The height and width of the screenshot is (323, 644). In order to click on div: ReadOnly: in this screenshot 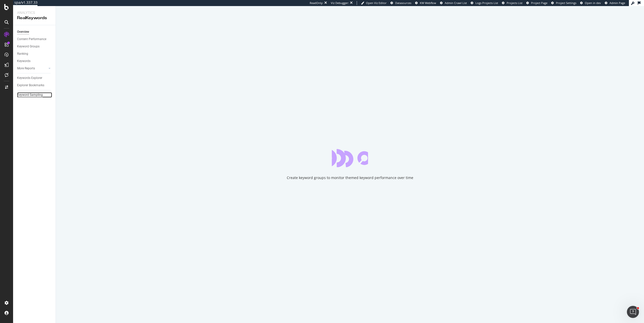, I will do `click(316, 3)`.